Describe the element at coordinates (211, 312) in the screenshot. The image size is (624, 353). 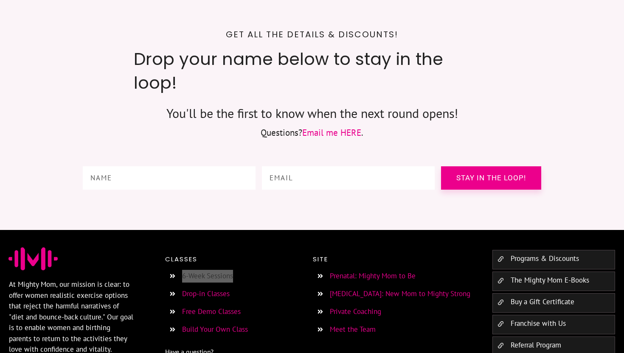
I see `a: Free Demo Classes` at that location.